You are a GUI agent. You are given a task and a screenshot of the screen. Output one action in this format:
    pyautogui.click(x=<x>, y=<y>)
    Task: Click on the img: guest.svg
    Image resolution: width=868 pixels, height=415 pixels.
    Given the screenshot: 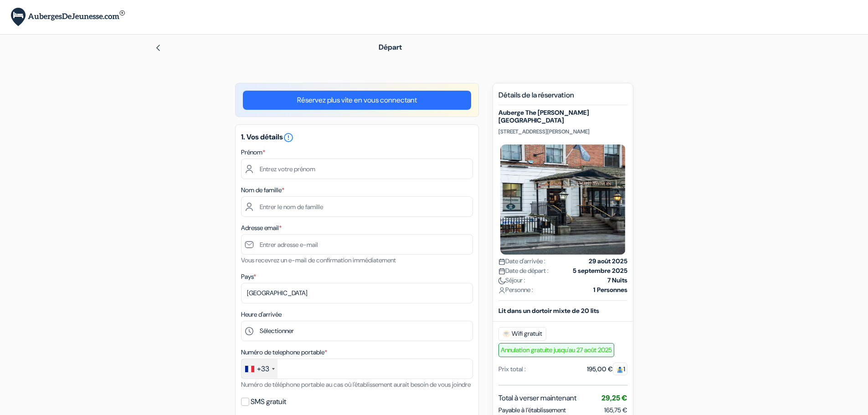 What is the action you would take?
    pyautogui.click(x=620, y=370)
    